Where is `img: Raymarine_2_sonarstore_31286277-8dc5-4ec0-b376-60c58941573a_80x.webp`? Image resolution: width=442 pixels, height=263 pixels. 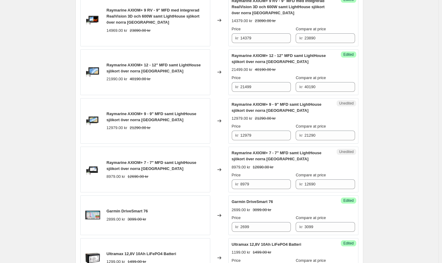 img: Raymarine_2_sonarstore_31286277-8dc5-4ec0-b376-60c58941573a_80x.webp is located at coordinates (93, 20).